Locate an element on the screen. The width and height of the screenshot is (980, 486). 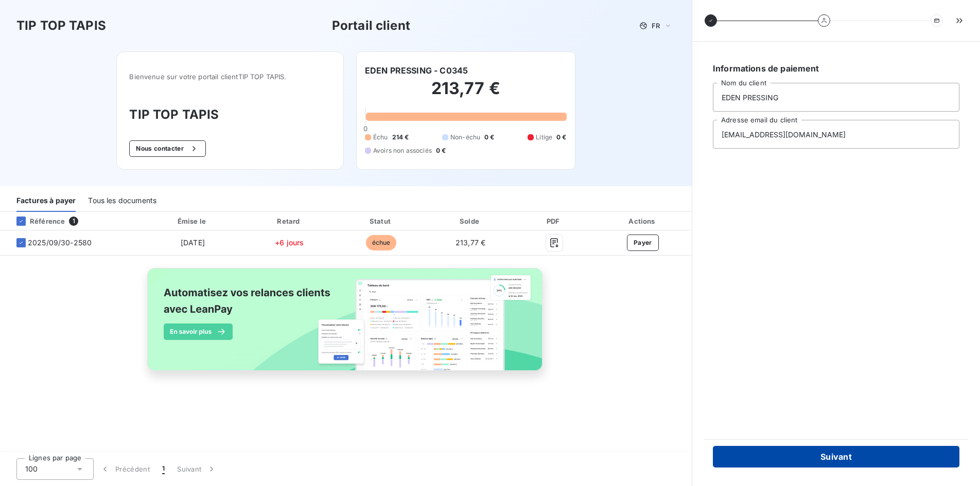
span: 0 is located at coordinates (366, 129).